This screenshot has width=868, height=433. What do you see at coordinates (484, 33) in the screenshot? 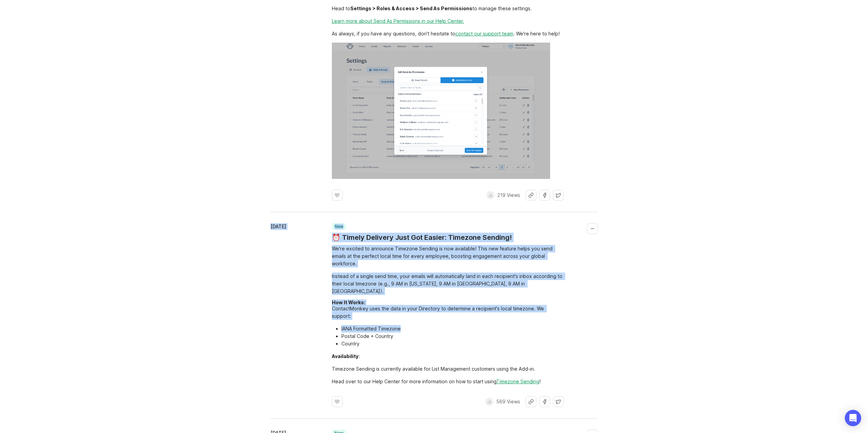
I see `a: contact our support team` at bounding box center [484, 33].